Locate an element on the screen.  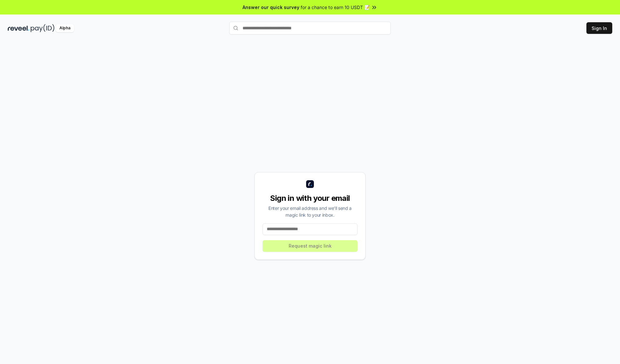
div: Alpha is located at coordinates (65, 28).